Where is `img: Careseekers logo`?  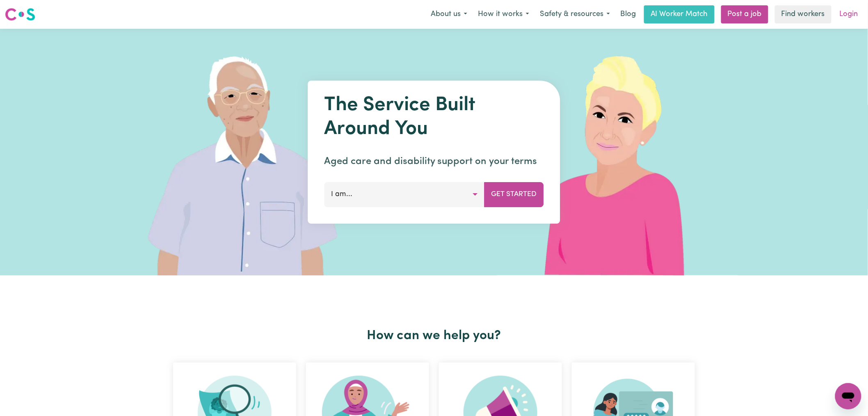 img: Careseekers logo is located at coordinates (20, 14).